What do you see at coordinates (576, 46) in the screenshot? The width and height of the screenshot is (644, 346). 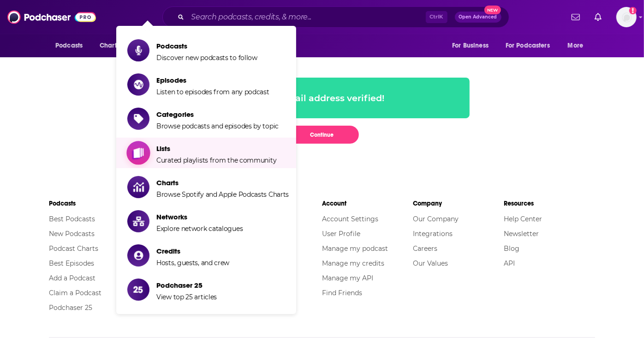 I see `span: More` at bounding box center [576, 46].